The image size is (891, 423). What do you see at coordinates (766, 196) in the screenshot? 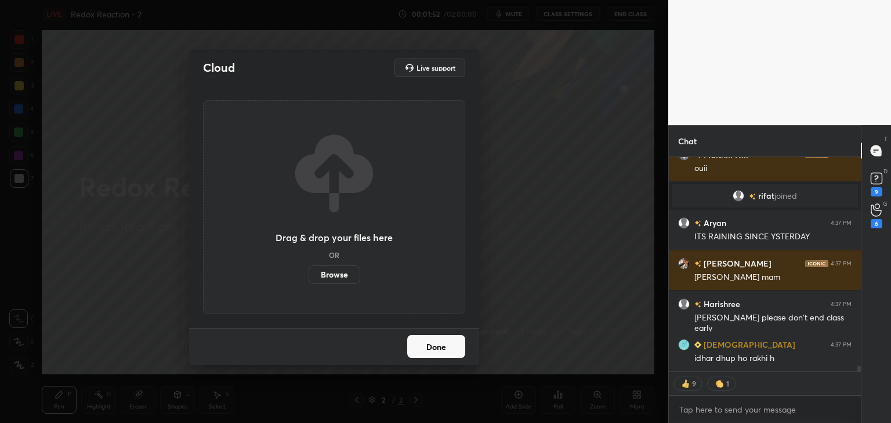
I see `span: rifat` at bounding box center [766, 196].